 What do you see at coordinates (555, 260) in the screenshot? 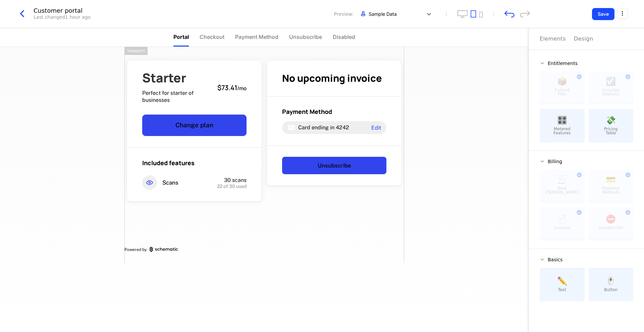
I see `span: Basics` at bounding box center [555, 260].